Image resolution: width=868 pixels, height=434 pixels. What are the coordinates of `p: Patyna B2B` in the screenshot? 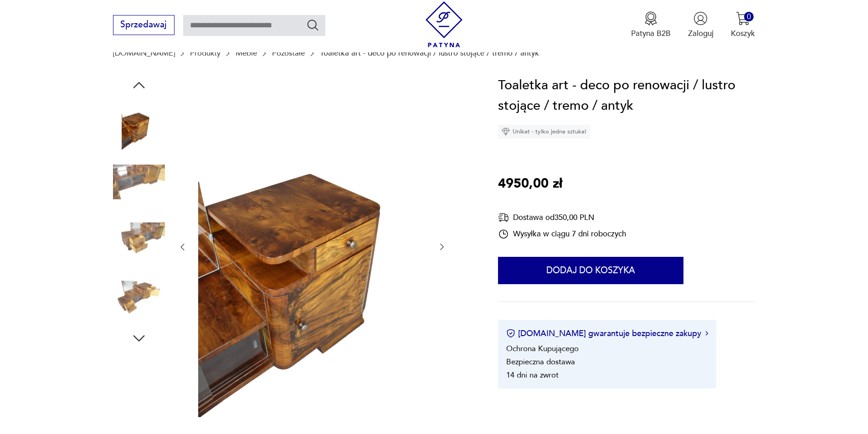 It's located at (651, 33).